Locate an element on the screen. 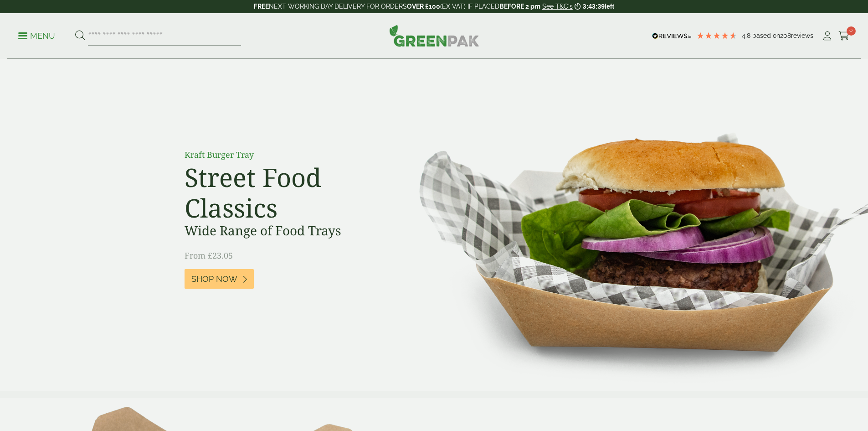 This screenshot has height=431, width=868. p: Menu is located at coordinates (37, 36).